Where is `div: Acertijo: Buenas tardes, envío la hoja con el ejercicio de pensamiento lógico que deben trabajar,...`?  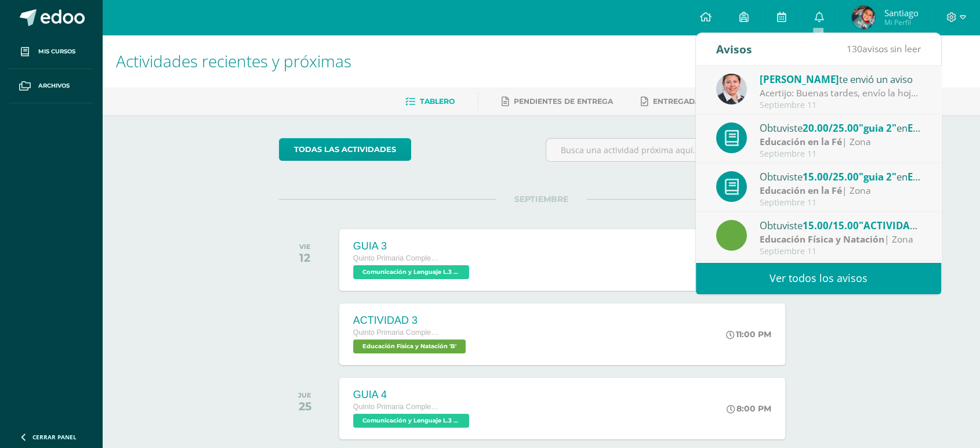
div: Acertijo: Buenas tardes, envío la hoja con el ejercicio de pensamiento lógico que deben trabajar,... is located at coordinates (840, 93).